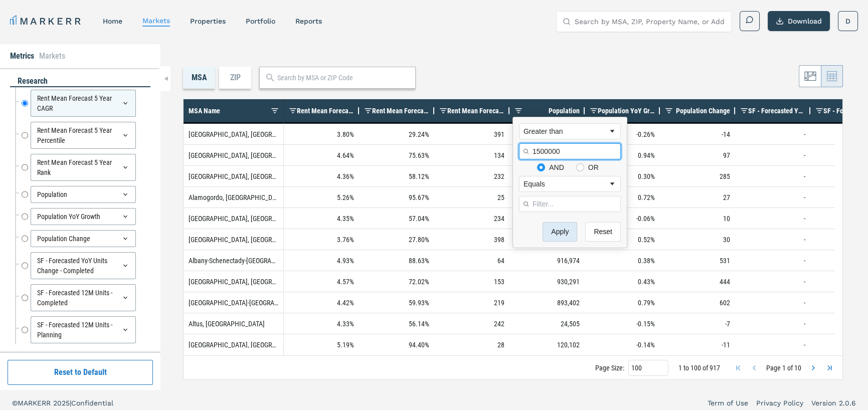 The image size is (868, 410). I want to click on div: 4.42%, so click(321, 302).